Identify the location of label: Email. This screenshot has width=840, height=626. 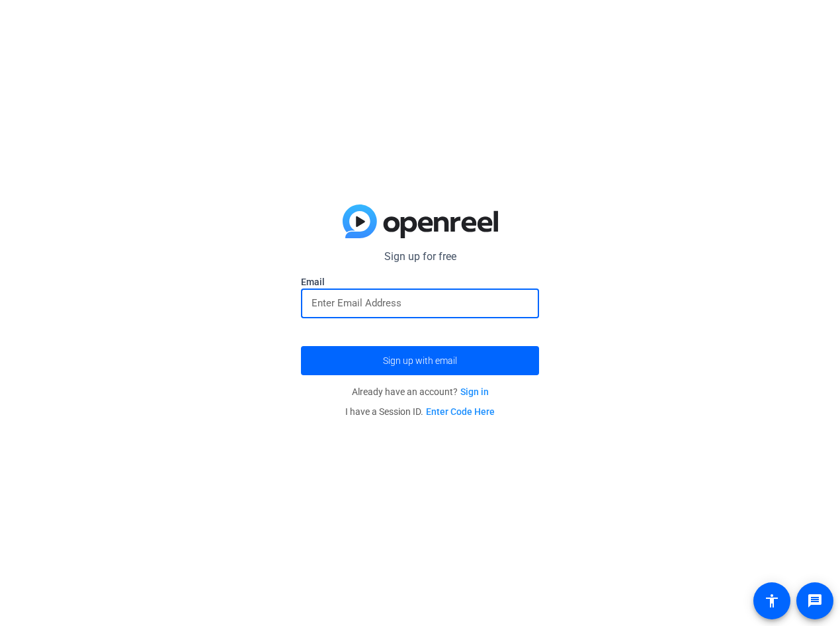
(420, 282).